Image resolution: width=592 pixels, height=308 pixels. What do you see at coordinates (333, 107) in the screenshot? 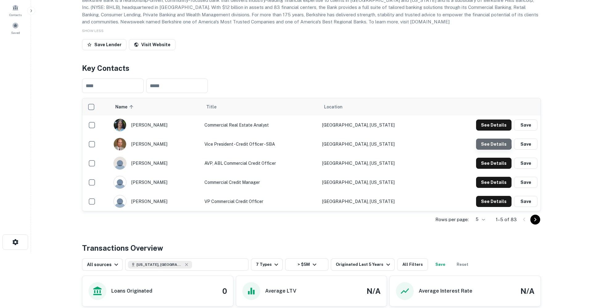
I see `span: Location` at bounding box center [333, 107].